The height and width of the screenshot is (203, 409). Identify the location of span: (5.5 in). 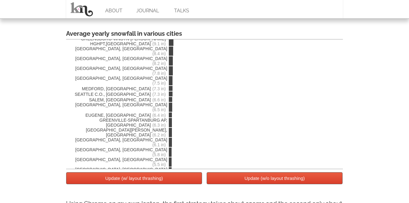
(159, 164).